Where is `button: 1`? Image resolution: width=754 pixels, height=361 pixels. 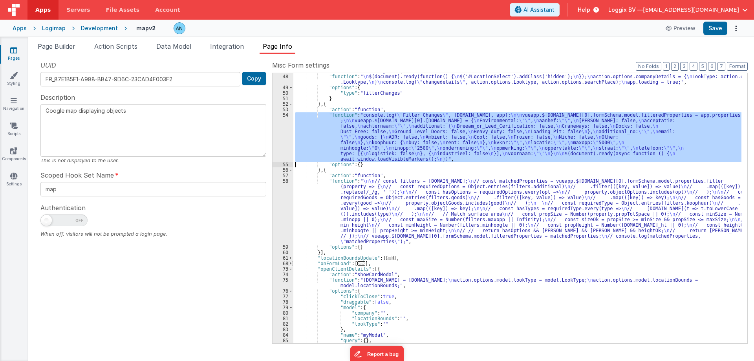
button: 1 is located at coordinates (666, 66).